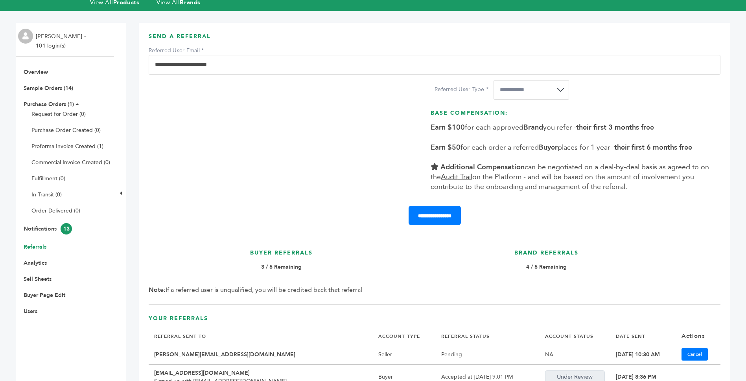  Describe the element at coordinates (465, 337) in the screenshot. I see `a: REFERRAL STATUS` at that location.